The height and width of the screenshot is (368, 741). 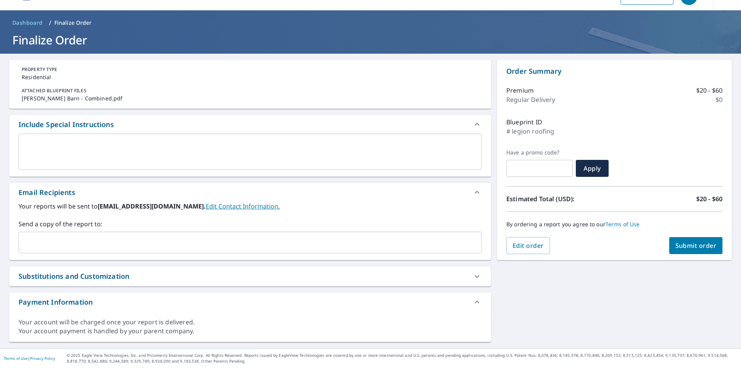 What do you see at coordinates (27, 23) in the screenshot?
I see `span: Dashboard` at bounding box center [27, 23].